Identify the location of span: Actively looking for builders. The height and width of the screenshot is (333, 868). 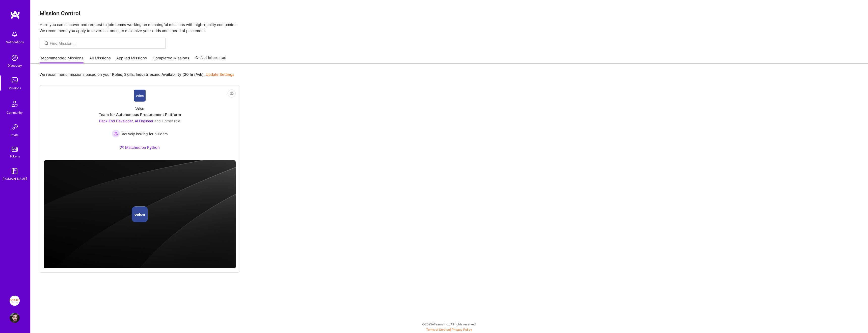
(145, 133).